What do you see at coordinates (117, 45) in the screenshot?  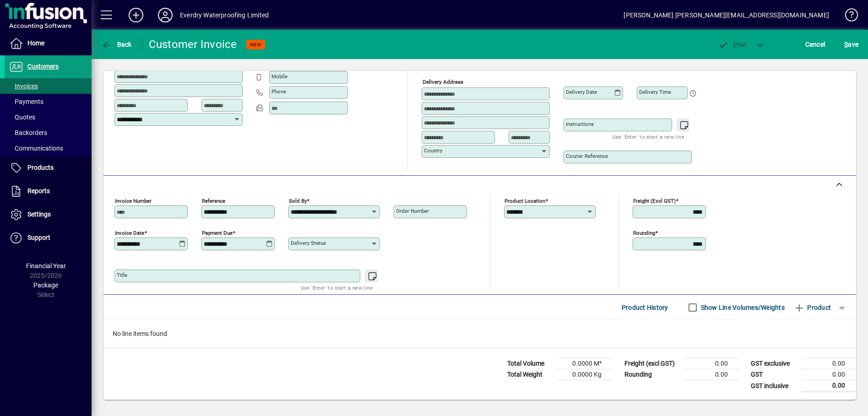 I see `app-page-header-button: Back` at bounding box center [117, 45].